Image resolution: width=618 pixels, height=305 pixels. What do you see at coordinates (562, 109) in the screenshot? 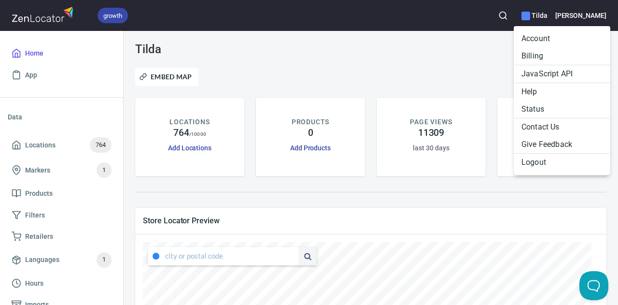
I see `a: Status` at bounding box center [562, 109].